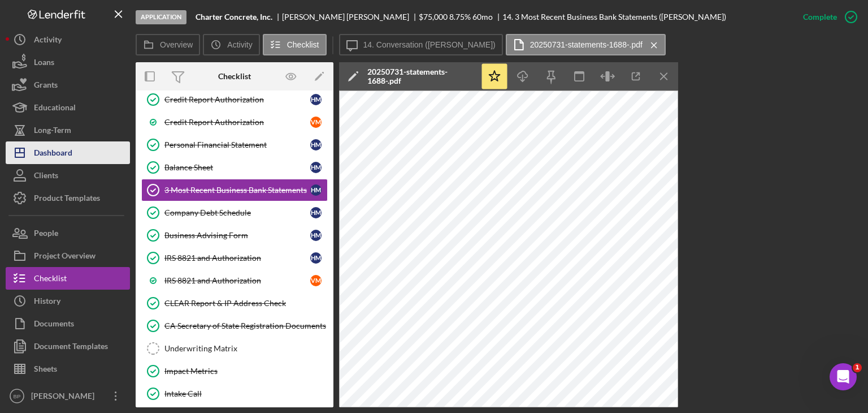 Image resolution: width=868 pixels, height=413 pixels. What do you see at coordinates (46, 234) in the screenshot?
I see `div: People` at bounding box center [46, 234].